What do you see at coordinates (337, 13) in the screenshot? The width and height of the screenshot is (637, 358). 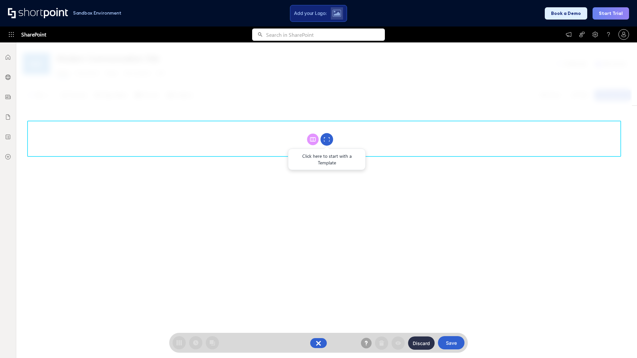 I see `img: Upload logo` at bounding box center [337, 13].